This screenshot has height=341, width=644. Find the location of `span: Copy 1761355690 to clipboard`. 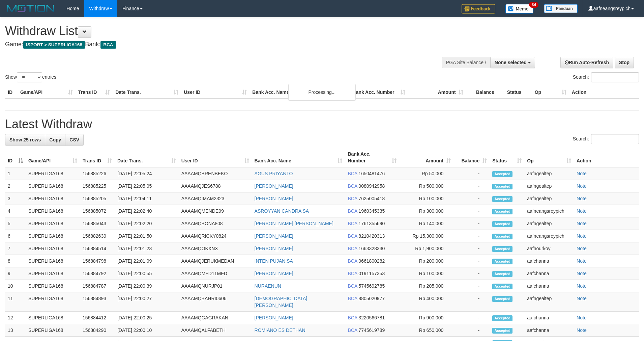

span: Copy 1761355690 to clipboard is located at coordinates (372, 223).